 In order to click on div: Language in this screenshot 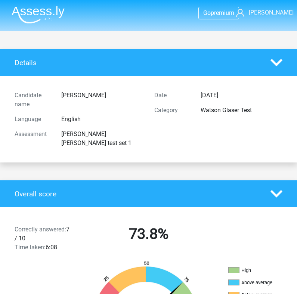, I will do `click(32, 119)`.